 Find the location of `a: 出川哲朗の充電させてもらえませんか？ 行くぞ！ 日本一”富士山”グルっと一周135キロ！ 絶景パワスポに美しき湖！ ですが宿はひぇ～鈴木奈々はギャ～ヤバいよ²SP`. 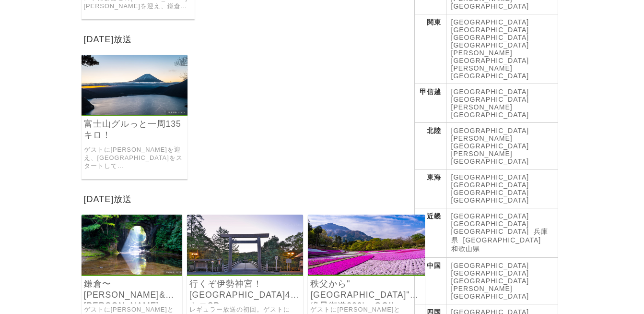

a: 出川哲朗の充電させてもらえませんか？ 行くぞ！ 日本一”富士山”グルっと一周135キロ！ 絶景パワスポに美しき湖！ ですが宿はひぇ～鈴木奈々はギャ～ヤバいよ²SP is located at coordinates (134, 111).